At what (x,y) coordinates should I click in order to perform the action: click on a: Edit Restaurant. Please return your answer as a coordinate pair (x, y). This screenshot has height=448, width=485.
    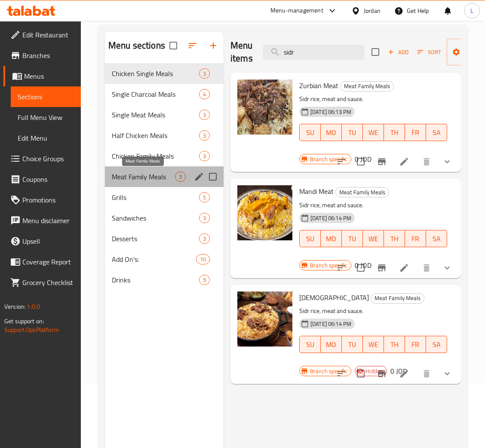
    Looking at the image, I should click on (42, 35).